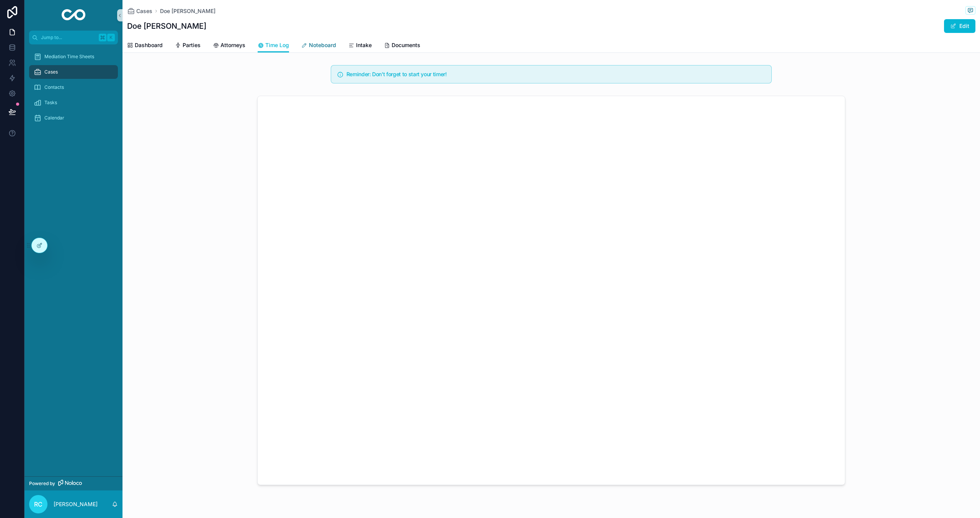 The height and width of the screenshot is (518, 980). Describe the element at coordinates (229, 46) in the screenshot. I see `a: Attorneys` at that location.